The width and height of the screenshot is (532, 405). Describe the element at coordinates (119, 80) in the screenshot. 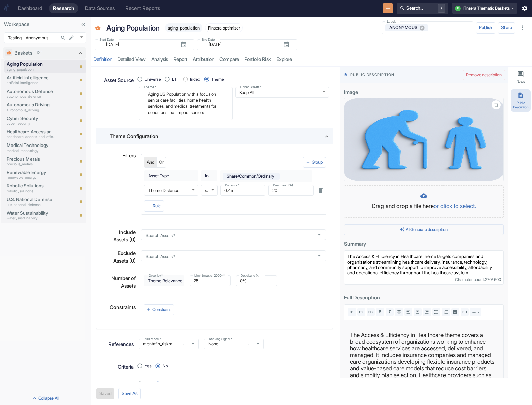

I see `p: Asset Source` at that location.